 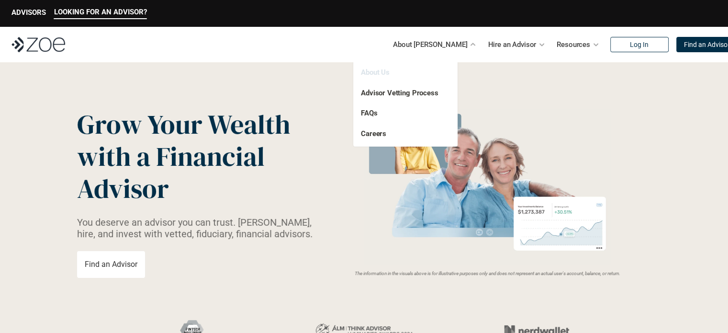 What do you see at coordinates (111, 264) in the screenshot?
I see `a: Find an Advisor` at bounding box center [111, 264].